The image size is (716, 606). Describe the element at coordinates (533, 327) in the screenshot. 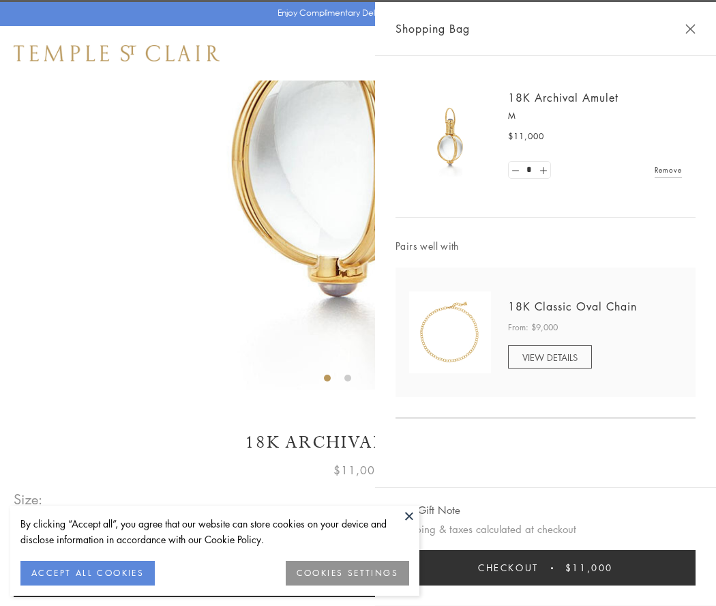

I see `span: From: $9,000` at that location.